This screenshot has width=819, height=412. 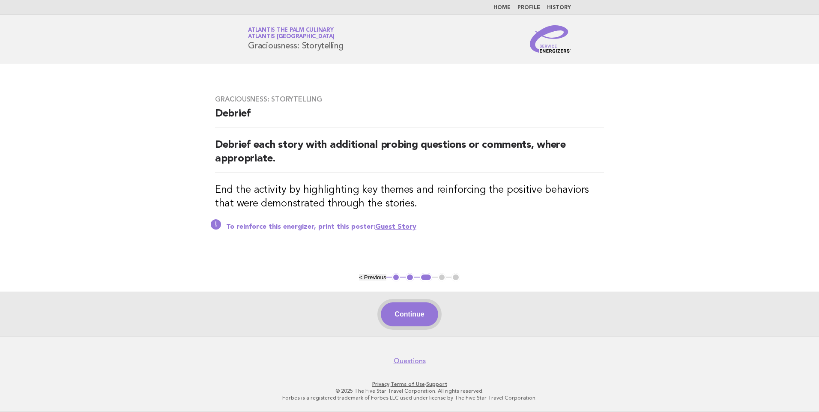 What do you see at coordinates (409, 99) in the screenshot?
I see `h3: Graciousness: Storytelling` at bounding box center [409, 99].